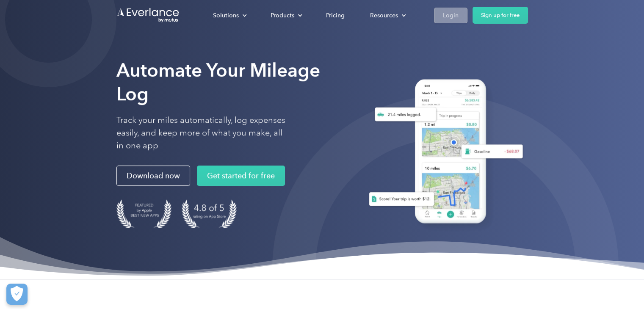  What do you see at coordinates (444, 153) in the screenshot?
I see `img: Everlance, mileage tracker app, expense tracking app` at bounding box center [444, 153].